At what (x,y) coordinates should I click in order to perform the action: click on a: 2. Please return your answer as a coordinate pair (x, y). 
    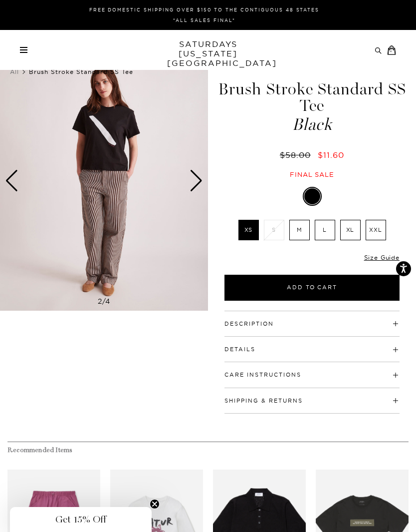
    Looking at the image, I should click on (388, 50).